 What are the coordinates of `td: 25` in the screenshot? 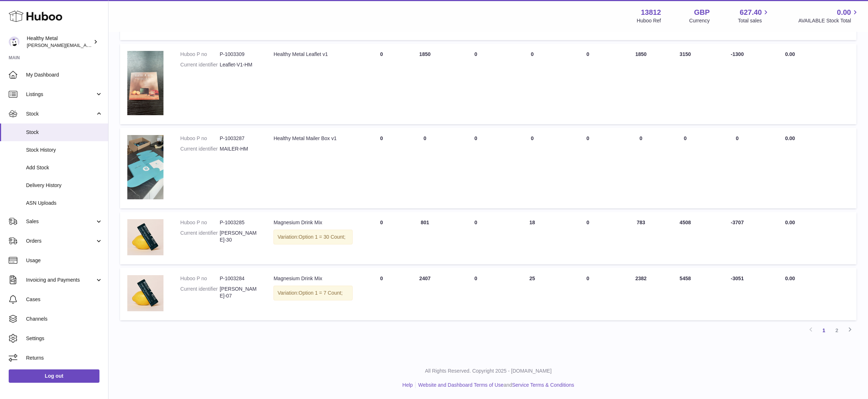 It's located at (532, 294).